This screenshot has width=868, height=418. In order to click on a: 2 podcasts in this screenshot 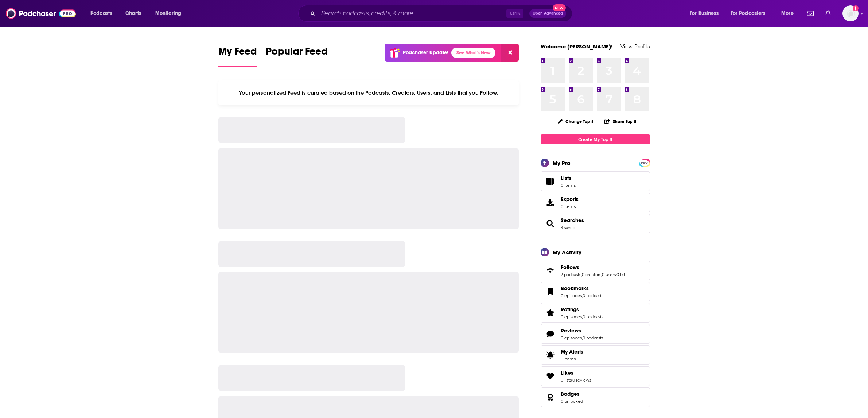, I will do `click(571, 274)`.